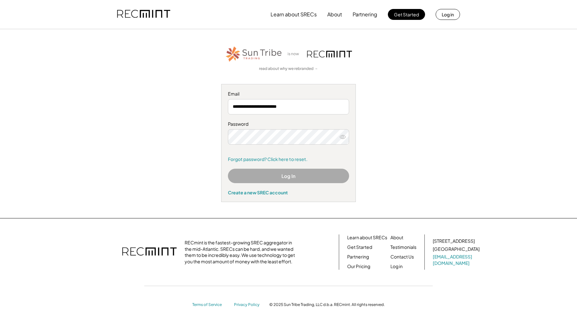 This screenshot has width=577, height=322. What do you see at coordinates (367, 238) in the screenshot?
I see `a: Learn about SRECs` at bounding box center [367, 238].